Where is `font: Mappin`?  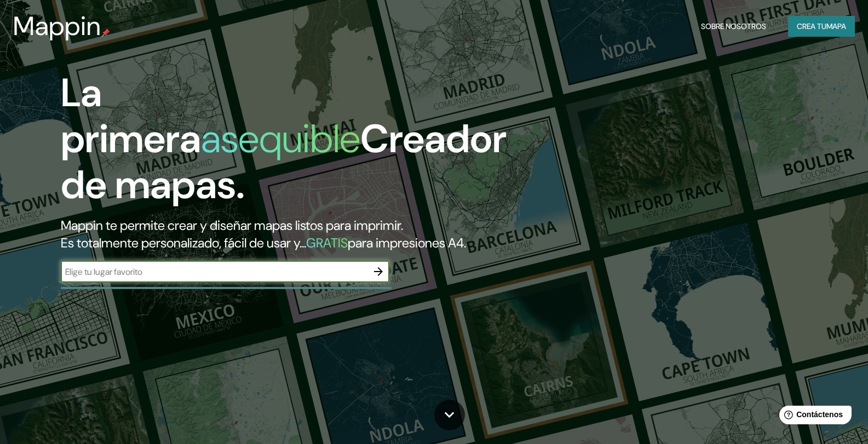
font: Mappin is located at coordinates (57, 25).